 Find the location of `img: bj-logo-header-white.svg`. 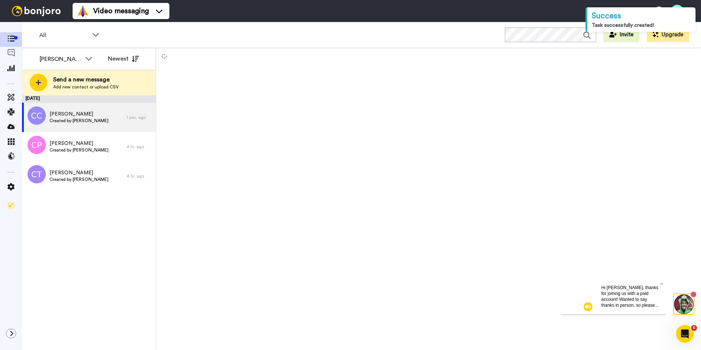

img: bj-logo-header-white.svg is located at coordinates (36, 11).